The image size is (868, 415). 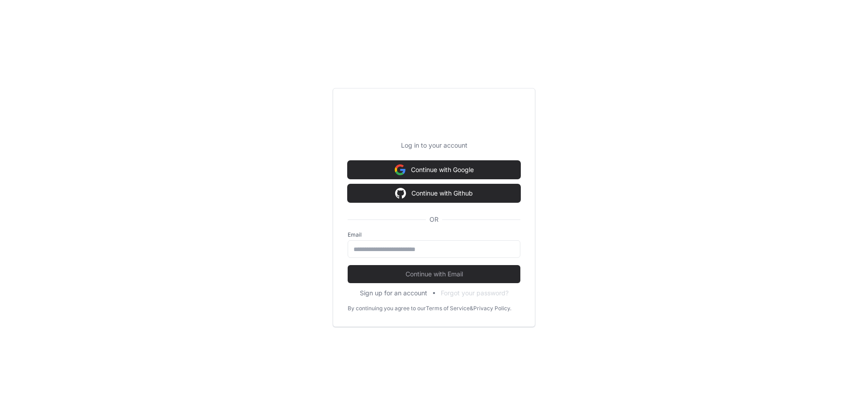 What do you see at coordinates (434, 170) in the screenshot?
I see `button: Continue with Google` at bounding box center [434, 170].